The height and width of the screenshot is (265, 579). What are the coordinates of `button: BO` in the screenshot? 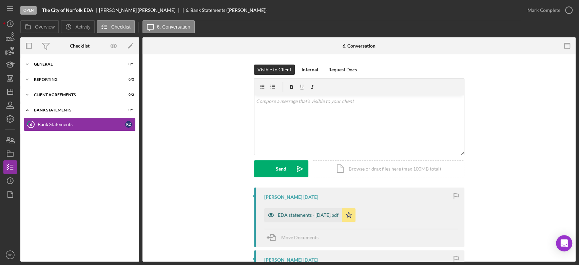 It's located at (10, 254).